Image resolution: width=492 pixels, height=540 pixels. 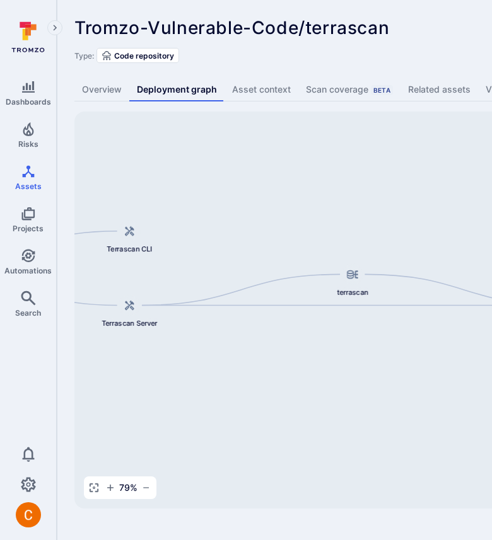 What do you see at coordinates (28, 515) in the screenshot?
I see `img: ACg8ocJuq_DPPTkXyD9OlTnVLvDrpObecjcADscmEHLMiTyEnTELew=s96-c` at bounding box center [28, 515].